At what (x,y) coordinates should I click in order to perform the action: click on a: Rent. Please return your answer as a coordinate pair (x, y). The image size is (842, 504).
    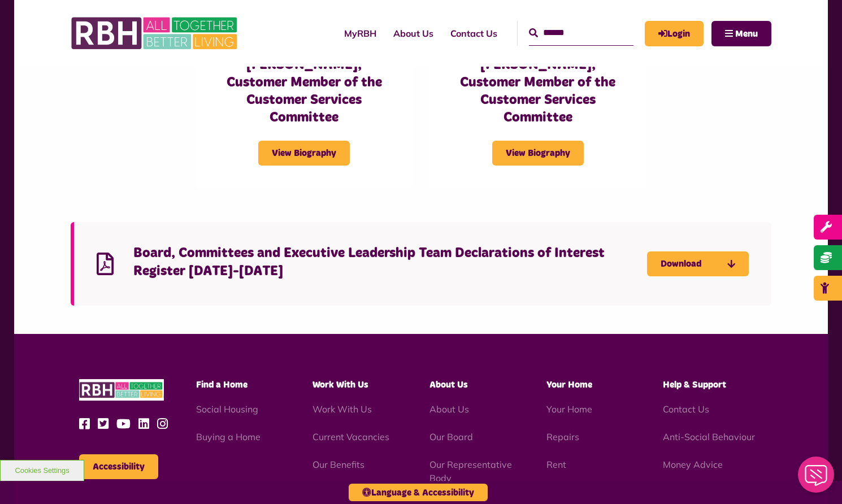
    Looking at the image, I should click on (556, 464).